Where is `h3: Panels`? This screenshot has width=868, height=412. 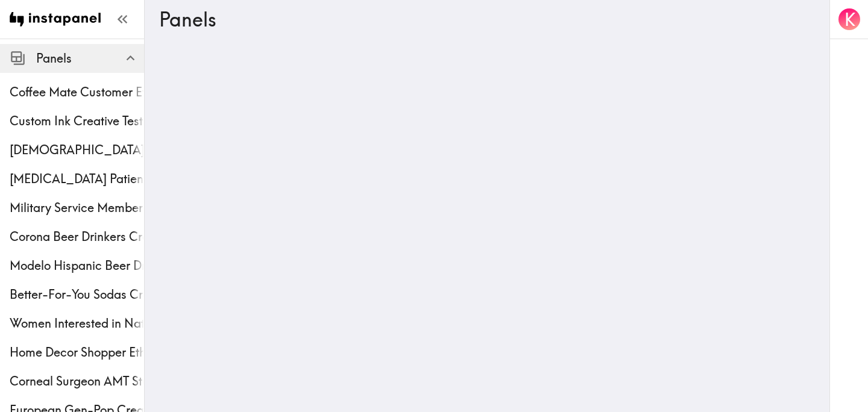 h3: Panels is located at coordinates (482, 19).